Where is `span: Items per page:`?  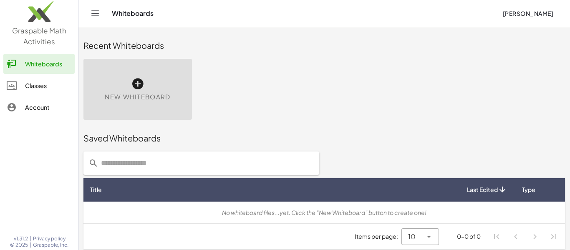 span: Items per page: is located at coordinates (378, 236).